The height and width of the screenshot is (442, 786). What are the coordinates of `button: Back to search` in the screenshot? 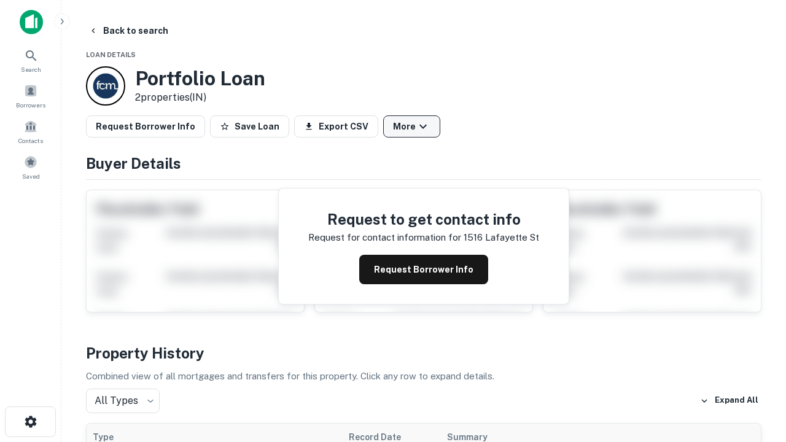 It's located at (128, 31).